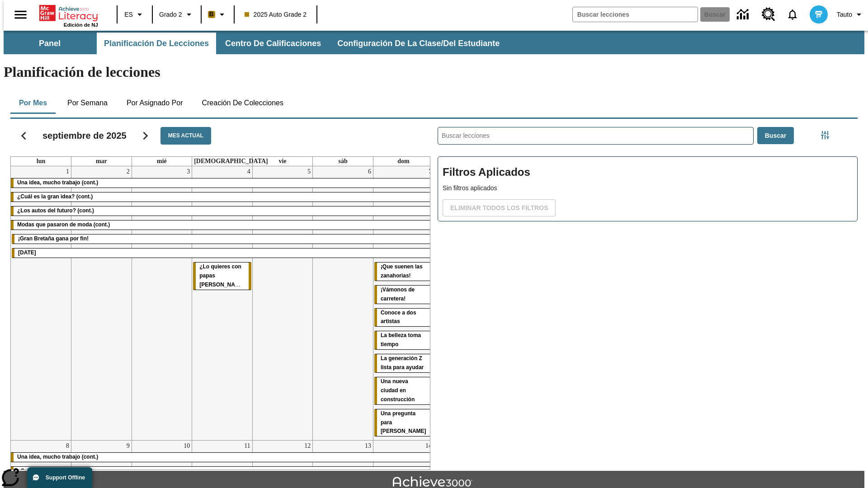  What do you see at coordinates (242, 103) in the screenshot?
I see `button: Creación de colecciones` at bounding box center [242, 103].